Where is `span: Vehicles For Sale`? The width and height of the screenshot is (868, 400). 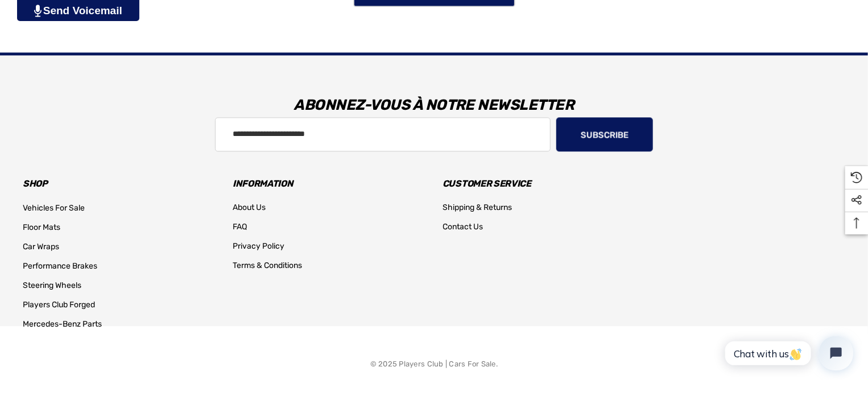
span: Vehicles For Sale is located at coordinates (53, 208).